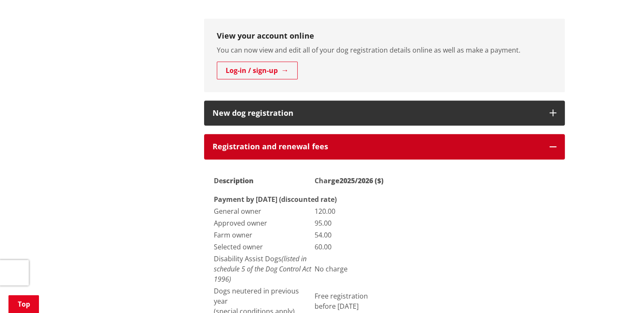 This screenshot has height=313, width=644. I want to click on strong: a, so click(220, 199).